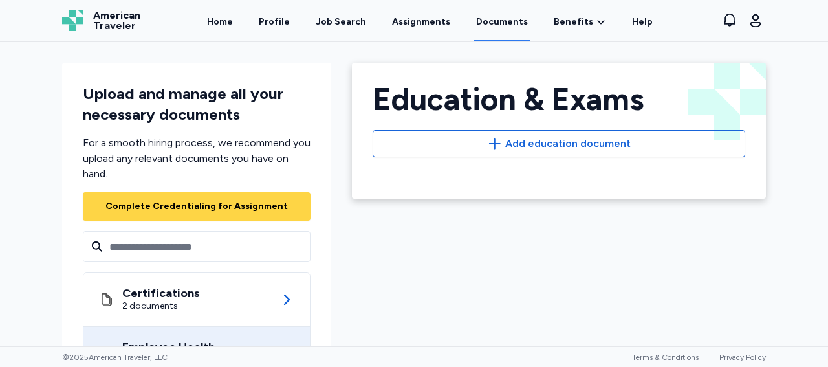 The width and height of the screenshot is (828, 367). Describe the element at coordinates (665, 357) in the screenshot. I see `a: Terms & Conditions` at that location.